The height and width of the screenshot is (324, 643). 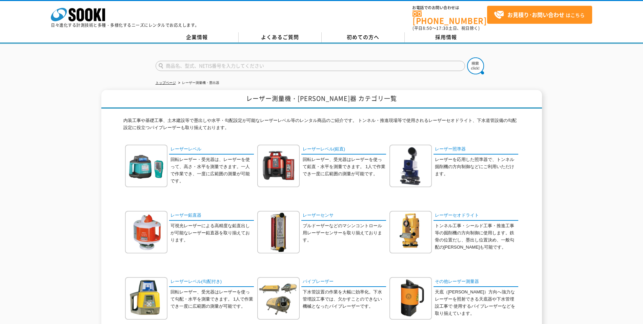 What do you see at coordinates (363, 37) in the screenshot?
I see `a: 初めての方へ` at bounding box center [363, 37].